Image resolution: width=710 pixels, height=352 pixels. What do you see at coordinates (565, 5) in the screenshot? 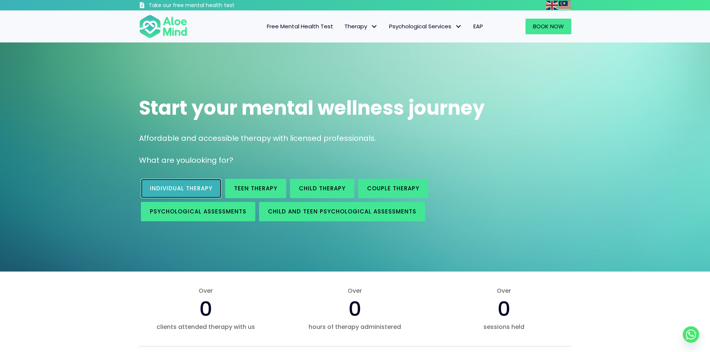
I see `img: ms` at bounding box center [565, 5].